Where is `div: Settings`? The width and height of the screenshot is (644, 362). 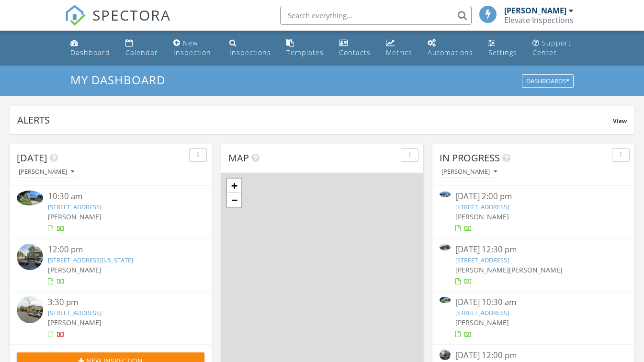 div: Settings is located at coordinates (503, 52).